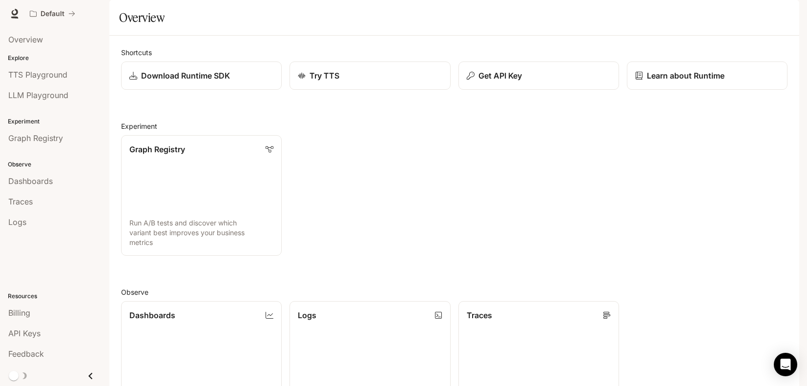 The image size is (807, 386). What do you see at coordinates (152, 315) in the screenshot?
I see `p: Dashboards` at bounding box center [152, 315].